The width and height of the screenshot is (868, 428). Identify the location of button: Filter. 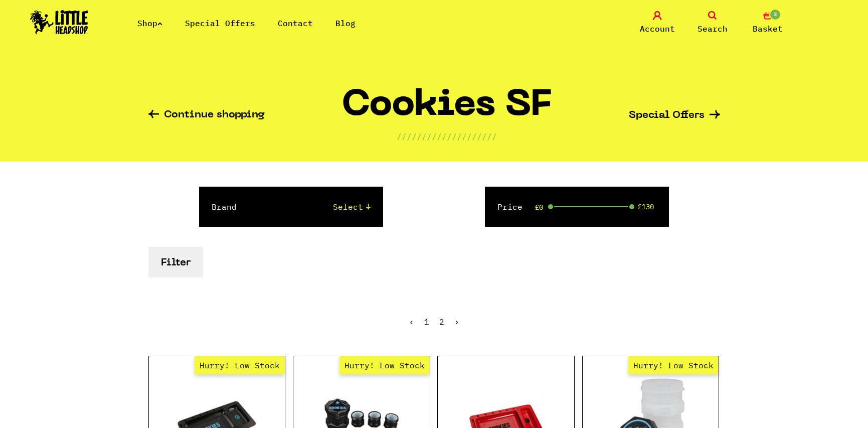
(176, 262).